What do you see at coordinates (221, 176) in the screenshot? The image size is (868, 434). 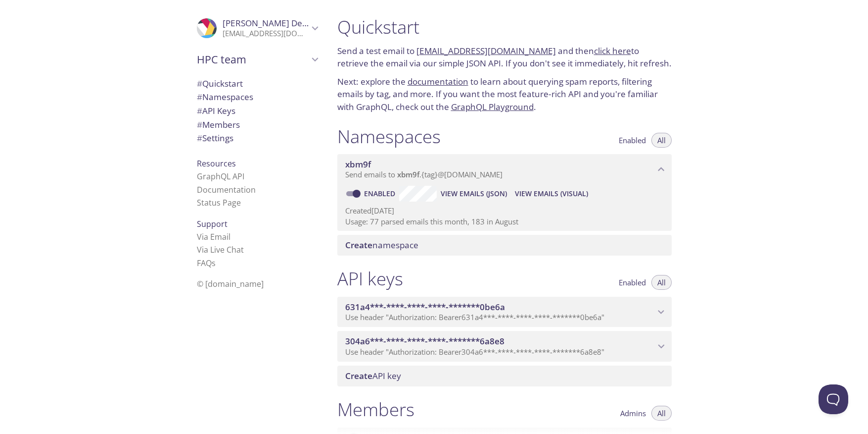 I see `a: GraphQL API` at bounding box center [221, 176].